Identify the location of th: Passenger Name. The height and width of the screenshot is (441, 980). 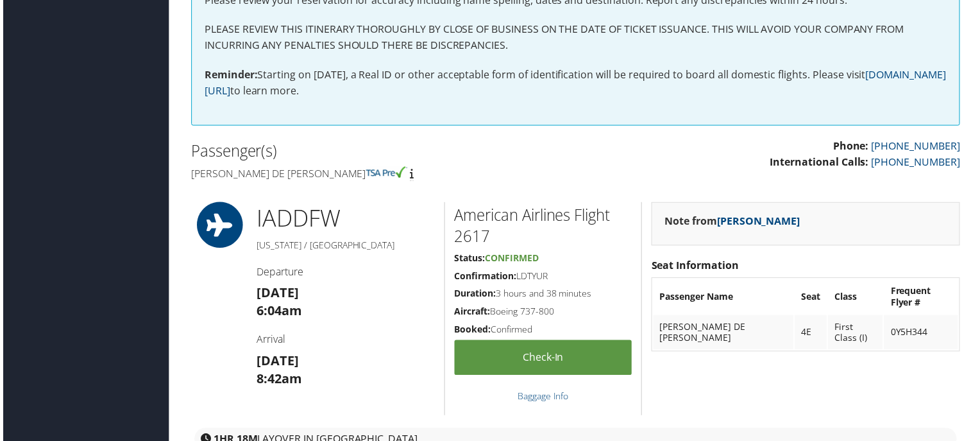
(725, 298).